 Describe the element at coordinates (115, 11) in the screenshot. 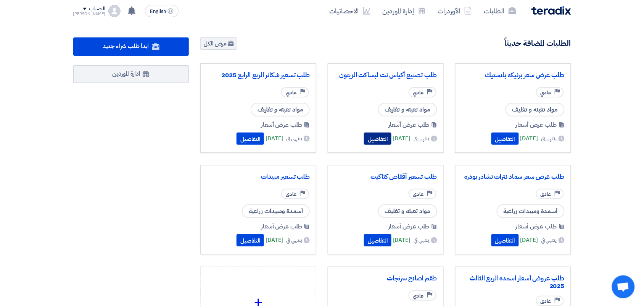

I see `img: profile_test.png` at that location.